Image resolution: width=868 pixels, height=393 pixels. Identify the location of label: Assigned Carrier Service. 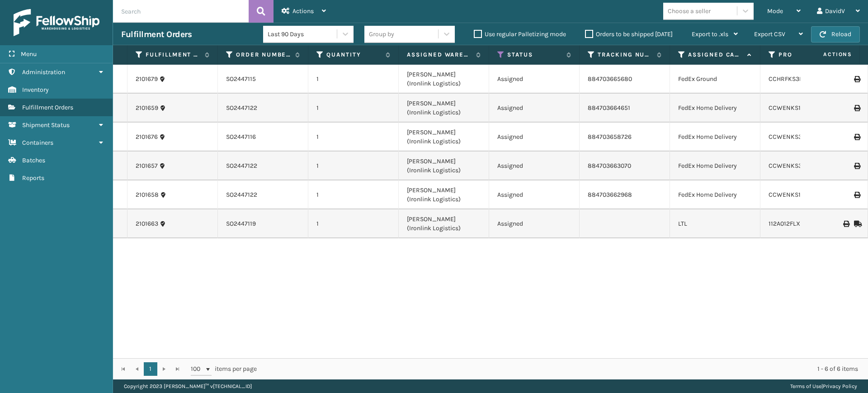
(716, 55).